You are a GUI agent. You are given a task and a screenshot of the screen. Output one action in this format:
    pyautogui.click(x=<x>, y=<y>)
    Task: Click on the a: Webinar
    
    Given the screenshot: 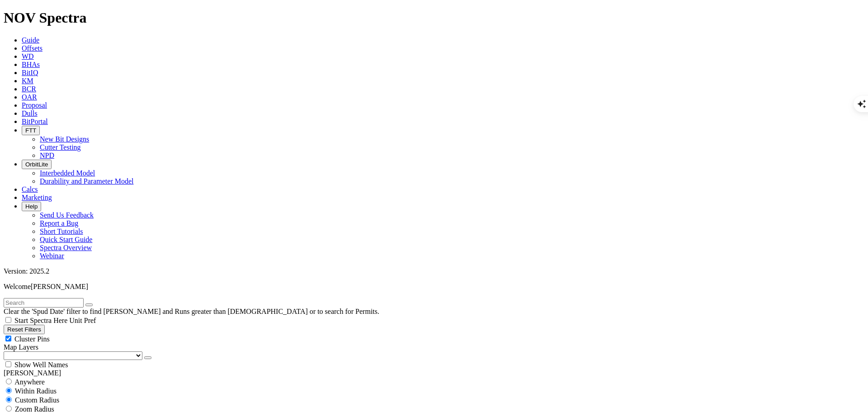 What is the action you would take?
    pyautogui.click(x=52, y=255)
    